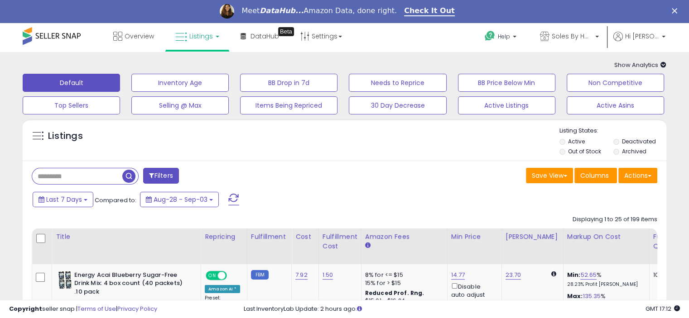 The image size is (689, 318). Describe the element at coordinates (606, 237) in the screenshot. I see `div: Markup on Cost` at that location.